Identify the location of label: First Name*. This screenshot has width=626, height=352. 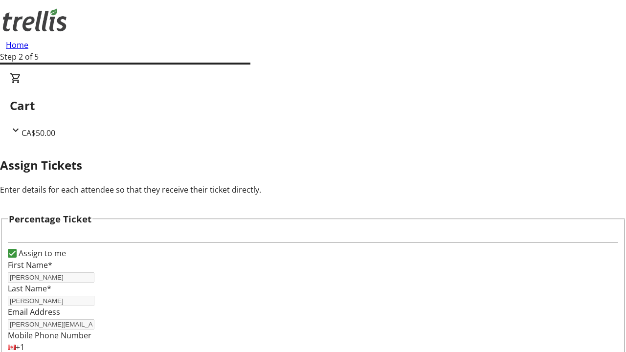
(30, 265).